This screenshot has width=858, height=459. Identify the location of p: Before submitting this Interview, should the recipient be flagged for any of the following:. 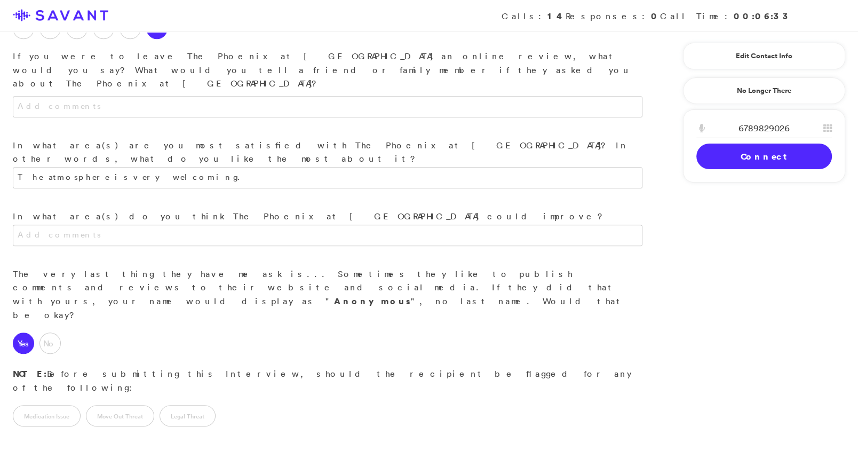
(328, 380).